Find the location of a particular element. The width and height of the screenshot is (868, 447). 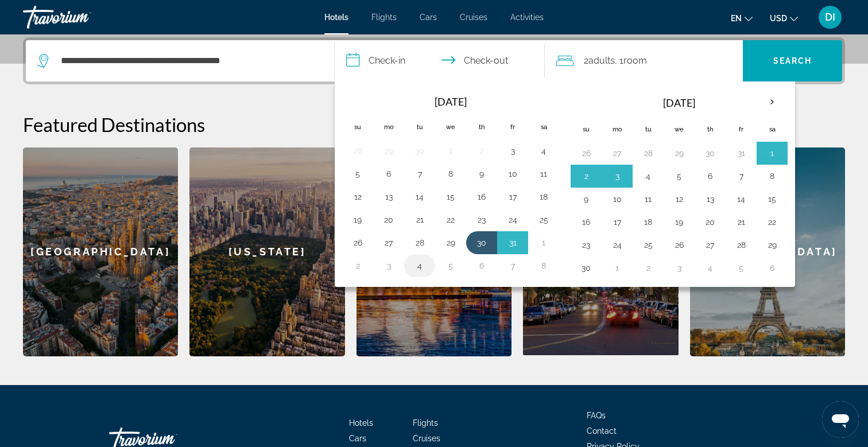

input: Search hotel destination is located at coordinates (188, 61).